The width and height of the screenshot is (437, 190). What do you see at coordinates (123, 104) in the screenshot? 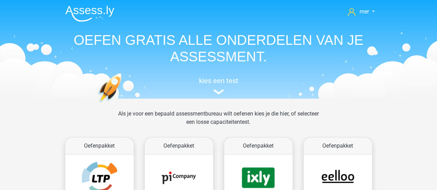
I see `img: oefenen` at bounding box center [123, 104].